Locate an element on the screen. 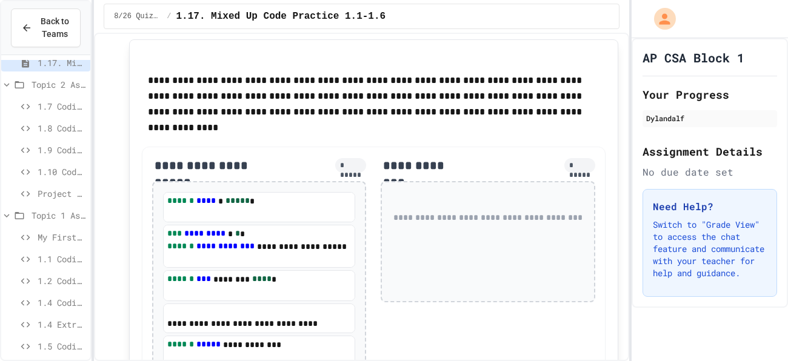  span: 1.10 Coding Practice is located at coordinates (61, 171).